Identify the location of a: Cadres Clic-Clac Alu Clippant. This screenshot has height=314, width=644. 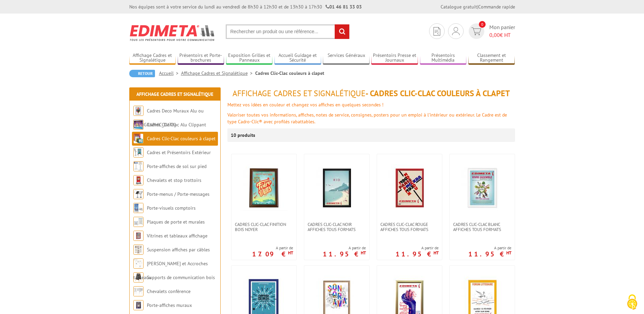
(176, 124).